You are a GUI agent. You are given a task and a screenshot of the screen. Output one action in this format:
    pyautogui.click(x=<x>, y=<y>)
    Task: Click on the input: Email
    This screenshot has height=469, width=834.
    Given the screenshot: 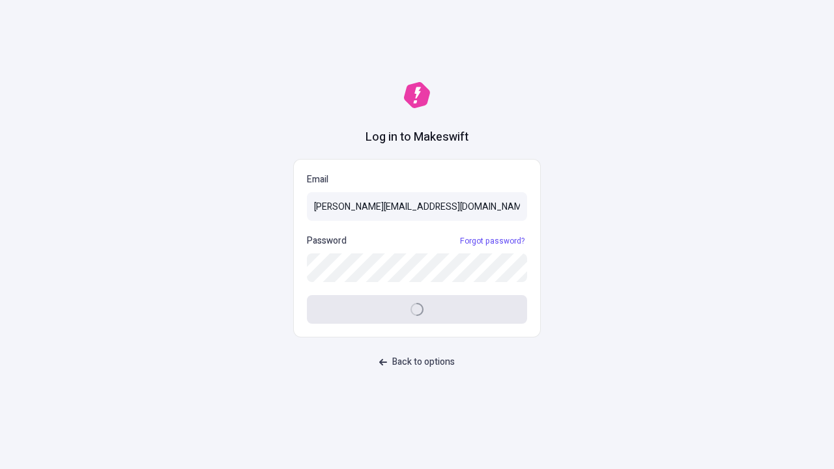 What is the action you would take?
    pyautogui.click(x=417, y=206)
    